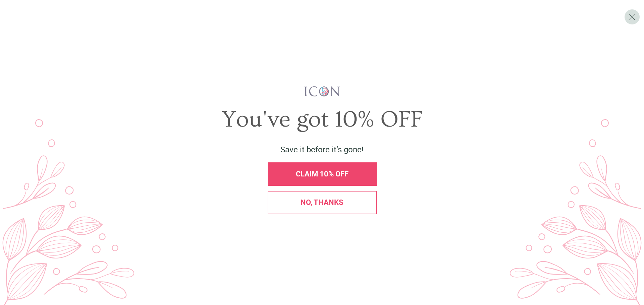 This screenshot has height=305, width=644. Describe the element at coordinates (322, 92) in the screenshot. I see `img: iconwallstickersl_1754656298800.png` at that location.